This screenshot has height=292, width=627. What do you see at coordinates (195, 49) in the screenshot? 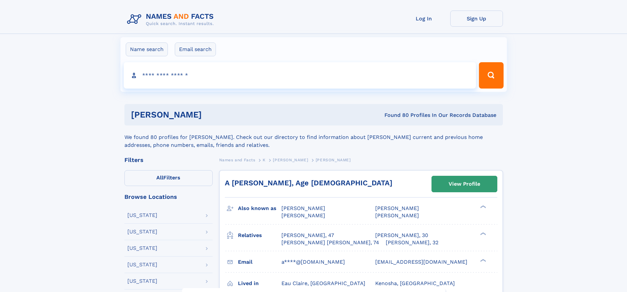
I see `label: Email search` at bounding box center [195, 49].